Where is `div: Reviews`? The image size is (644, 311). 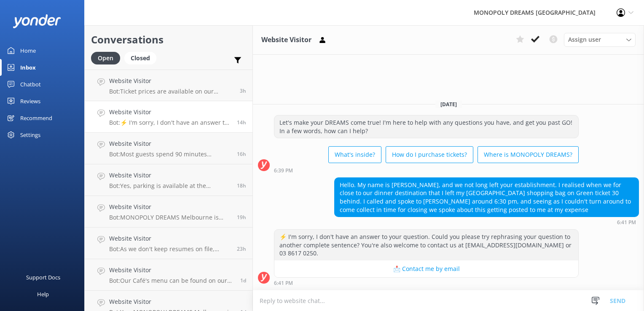 div: Reviews is located at coordinates (30, 101).